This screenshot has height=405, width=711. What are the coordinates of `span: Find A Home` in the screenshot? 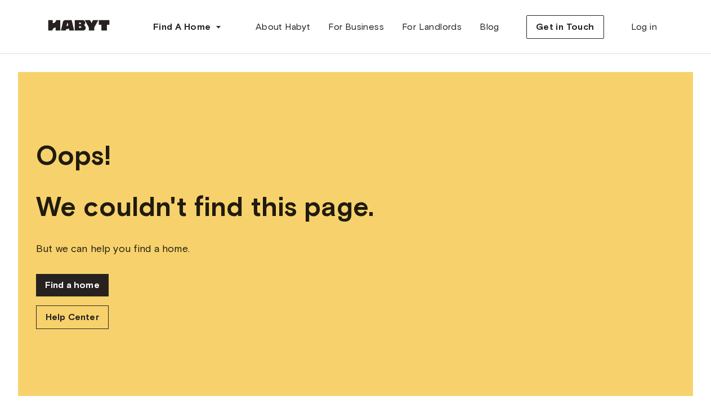 It's located at (182, 27).